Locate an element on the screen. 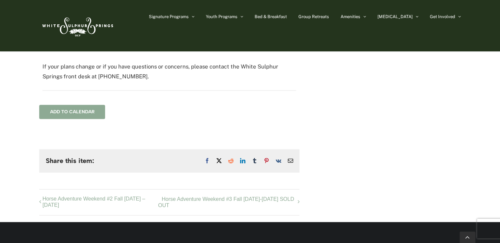 Image resolution: width=500 pixels, height=243 pixels. button: View links to add events to your calendar is located at coordinates (72, 112).